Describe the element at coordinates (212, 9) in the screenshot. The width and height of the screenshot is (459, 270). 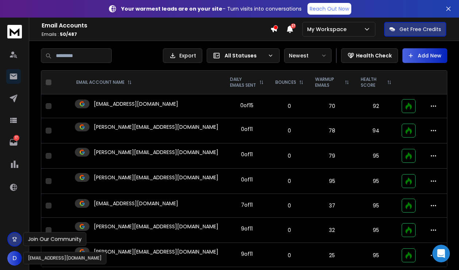
I see `p: – Turn visits into conversations` at that location.